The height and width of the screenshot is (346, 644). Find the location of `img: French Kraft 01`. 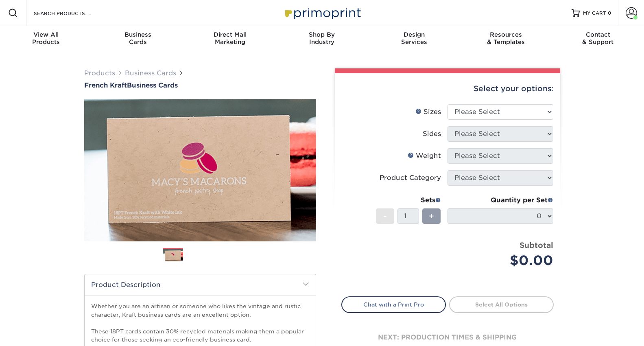

img: French Kraft 01 is located at coordinates (200, 170).